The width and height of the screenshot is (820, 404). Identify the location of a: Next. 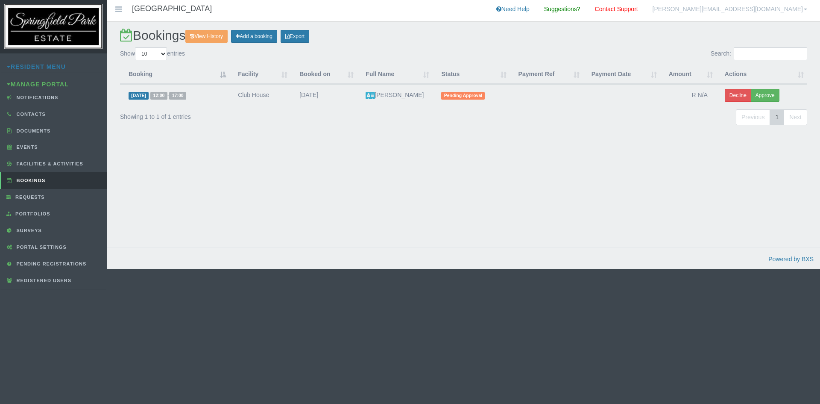
(795, 117).